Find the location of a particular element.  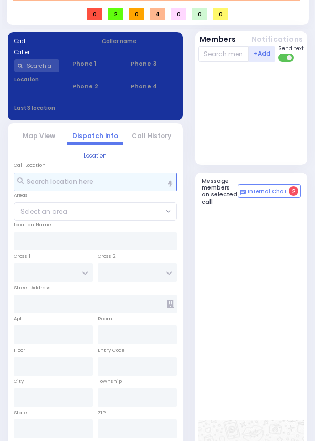

input: Search member is located at coordinates (224, 54).